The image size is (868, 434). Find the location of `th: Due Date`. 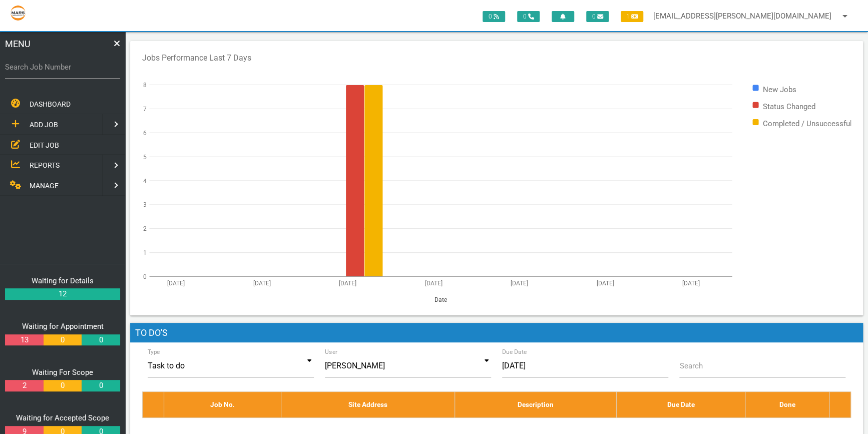

th: Due Date is located at coordinates (681, 405).